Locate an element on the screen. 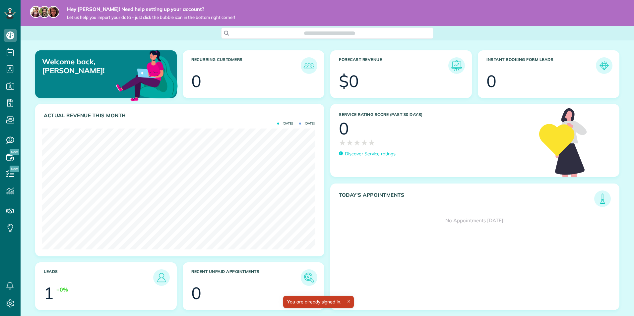  img: maria-72a9807cf96188c08ef61303f053569d2e2a8a1cde33d635c8a3ac13582a053d.jpg is located at coordinates (36, 12).